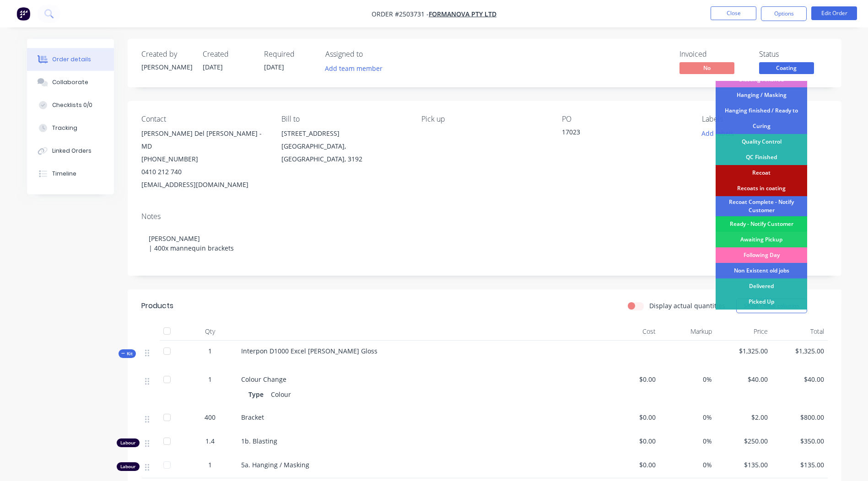 The width and height of the screenshot is (868, 481). I want to click on button: Linked Orders, so click(70, 151).